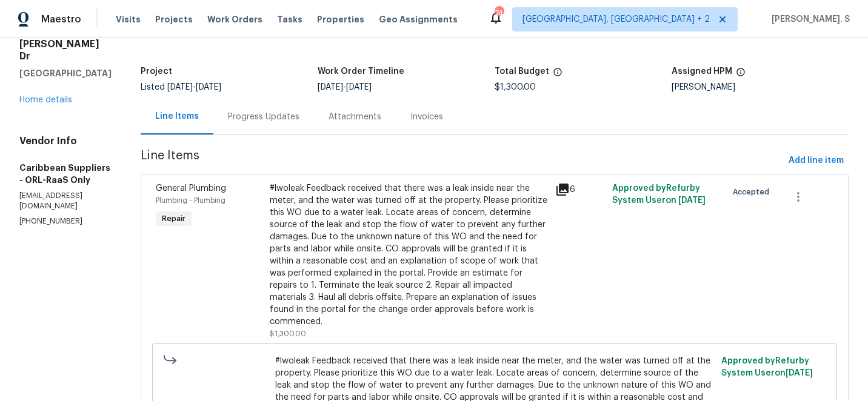 The width and height of the screenshot is (868, 401). I want to click on span: Maestro, so click(61, 20).